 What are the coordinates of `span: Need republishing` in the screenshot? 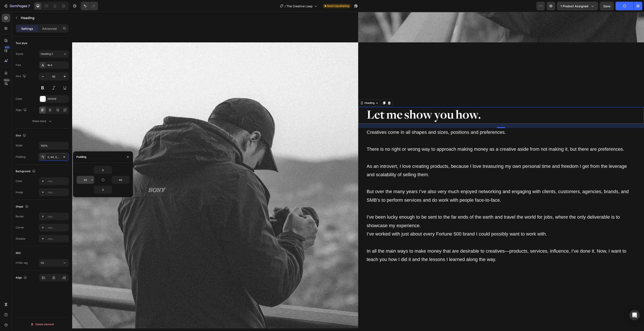 It's located at (338, 6).